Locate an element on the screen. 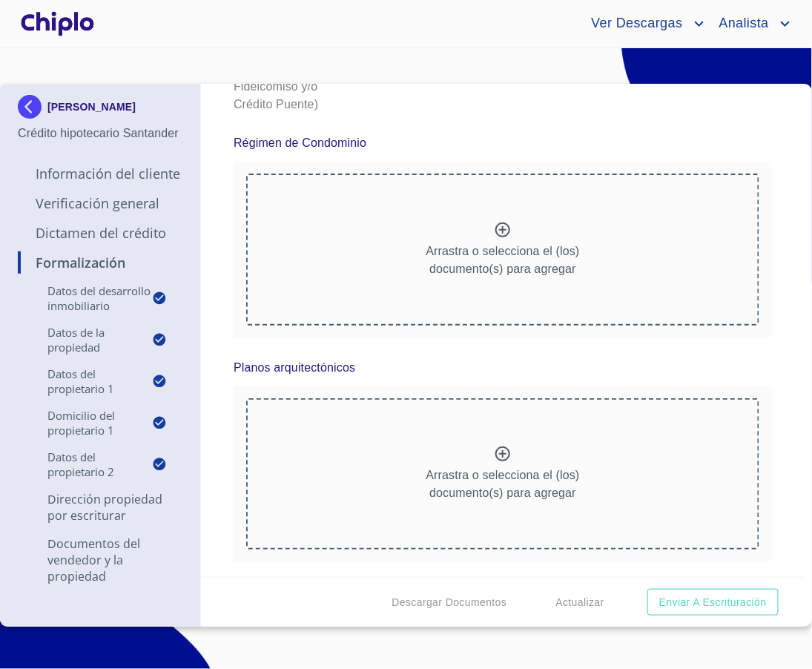 This screenshot has width=812, height=669. span: Descargar Documentos is located at coordinates (448, 602).